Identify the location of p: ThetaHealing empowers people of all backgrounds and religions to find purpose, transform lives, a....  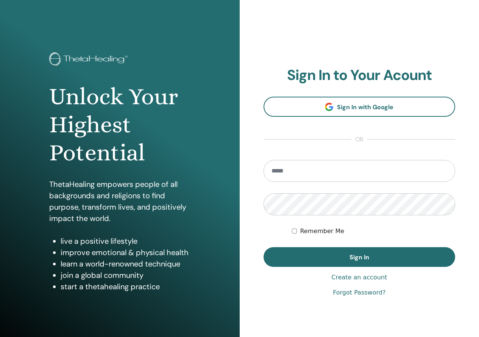
(120, 201).